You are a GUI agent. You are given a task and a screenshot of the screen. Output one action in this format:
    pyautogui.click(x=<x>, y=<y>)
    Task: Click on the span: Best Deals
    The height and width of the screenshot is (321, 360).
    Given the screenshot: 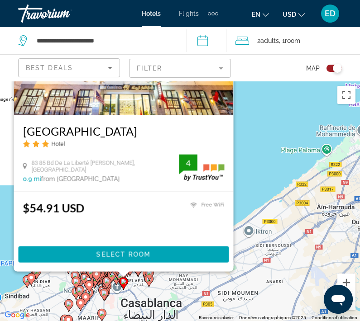 What is the action you would take?
    pyautogui.click(x=49, y=68)
    